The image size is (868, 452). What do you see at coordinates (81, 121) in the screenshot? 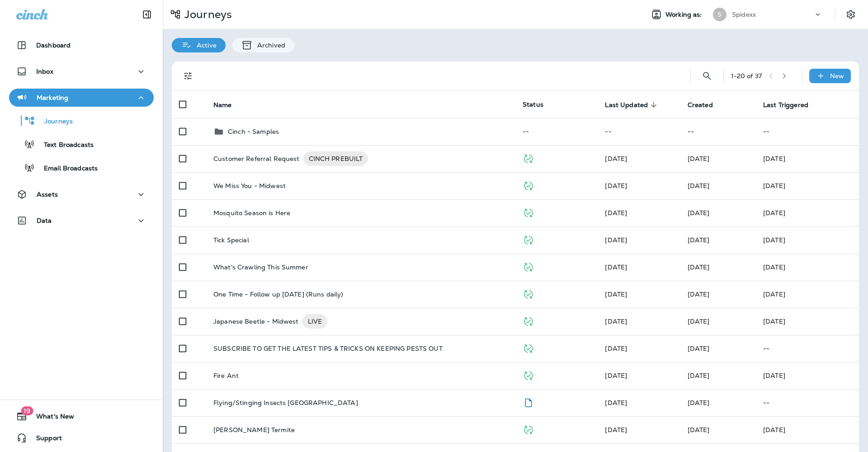
I see `button: Journeys` at bounding box center [81, 121].